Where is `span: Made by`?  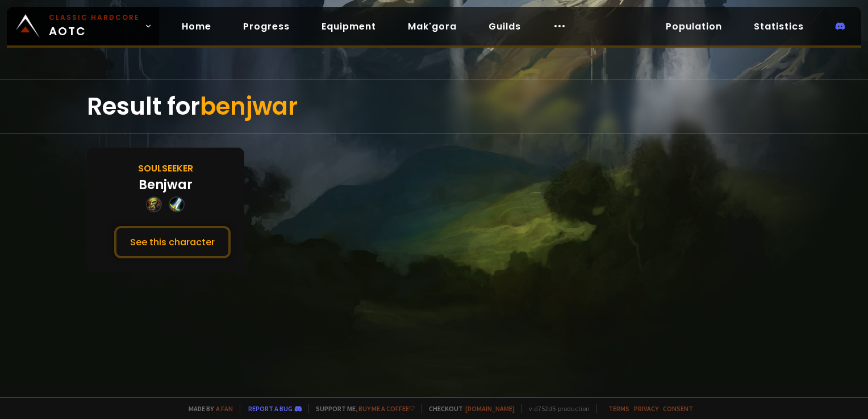
span: Made by is located at coordinates (207, 409).